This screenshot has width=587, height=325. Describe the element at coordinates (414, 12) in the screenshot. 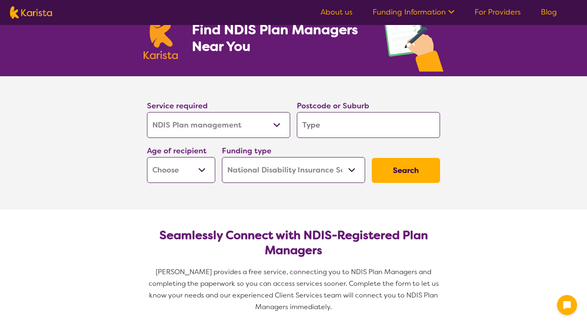

I see `a: Funding Information` at that location.